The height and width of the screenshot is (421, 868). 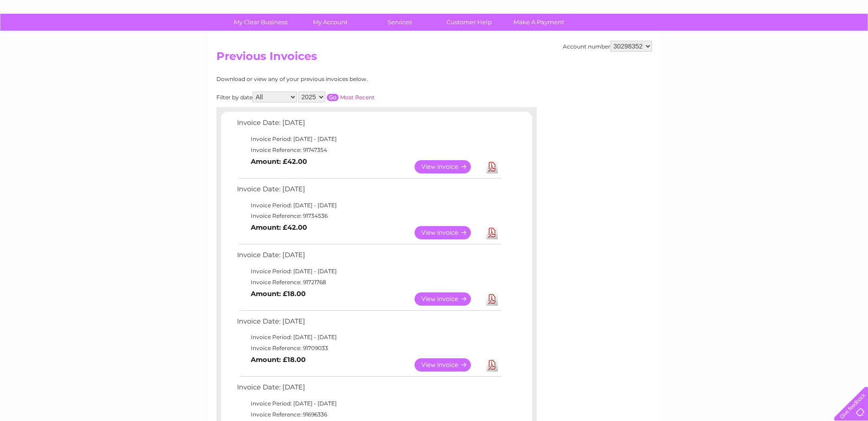 I want to click on a: Water, so click(x=715, y=42).